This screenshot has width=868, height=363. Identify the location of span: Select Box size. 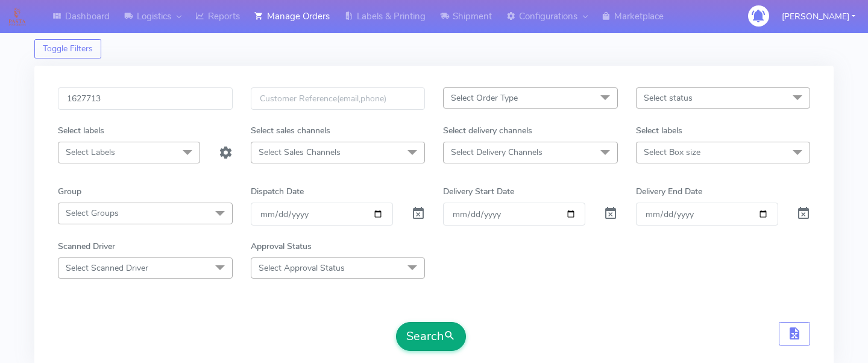
(673, 152).